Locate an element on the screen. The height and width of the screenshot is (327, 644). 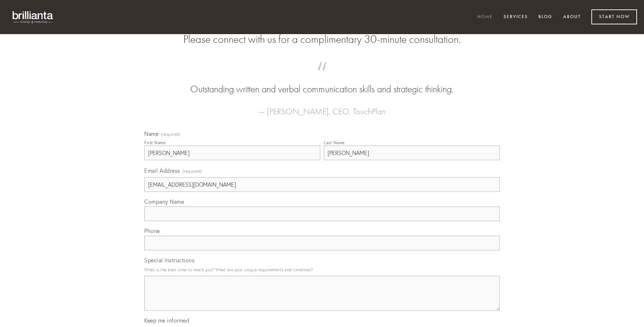
span: Company Name is located at coordinates (164, 201).